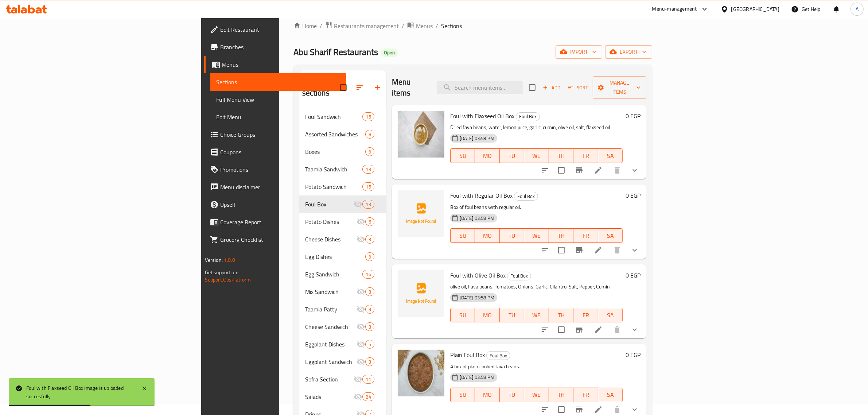 Image resolution: width=868 pixels, height=415 pixels. I want to click on input: search, so click(480, 88).